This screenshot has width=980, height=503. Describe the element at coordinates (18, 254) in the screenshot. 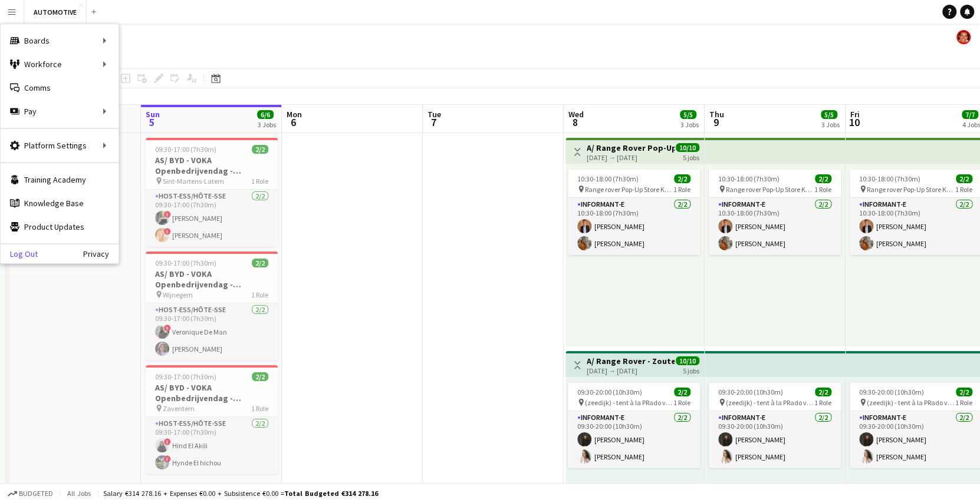

I see `a: Log Out` at that location.